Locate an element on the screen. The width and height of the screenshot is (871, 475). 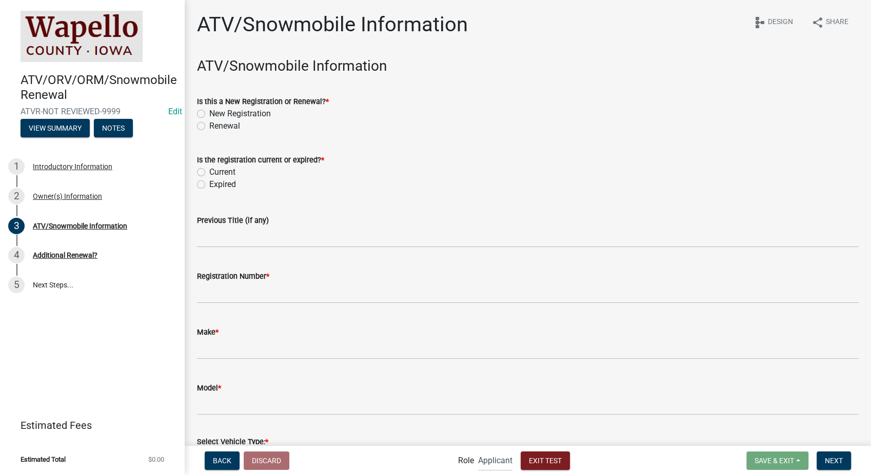
i: share is located at coordinates (818, 23).